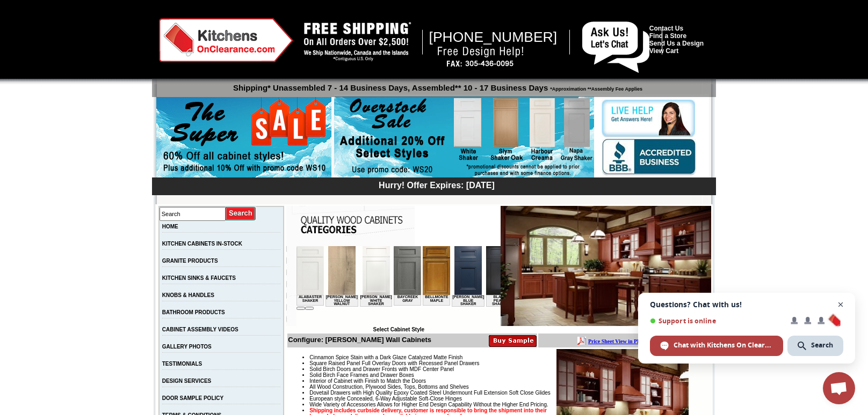 Image resolution: width=868 pixels, height=415 pixels. I want to click on a: DOOR SAMPLE POLICY, so click(193, 398).